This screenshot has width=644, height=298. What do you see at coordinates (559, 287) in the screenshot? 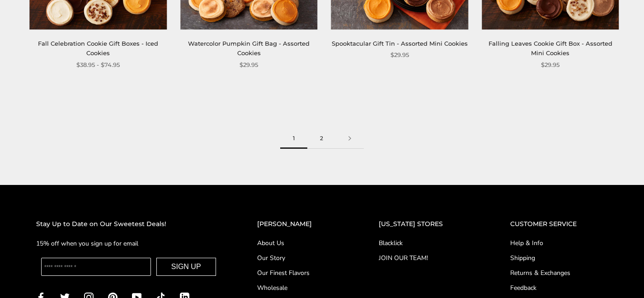
I see `a: Feedback` at bounding box center [559, 287].